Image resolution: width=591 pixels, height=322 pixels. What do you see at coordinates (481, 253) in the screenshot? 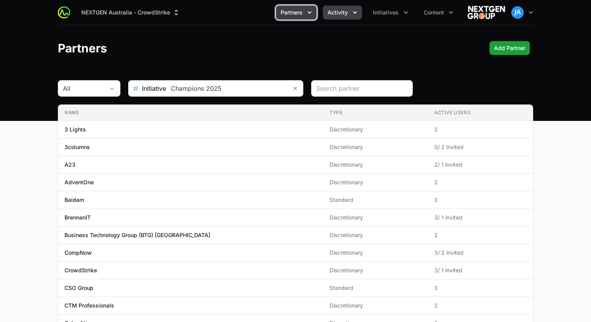
I see `span: 3 / 2 invited` at bounding box center [481, 253].